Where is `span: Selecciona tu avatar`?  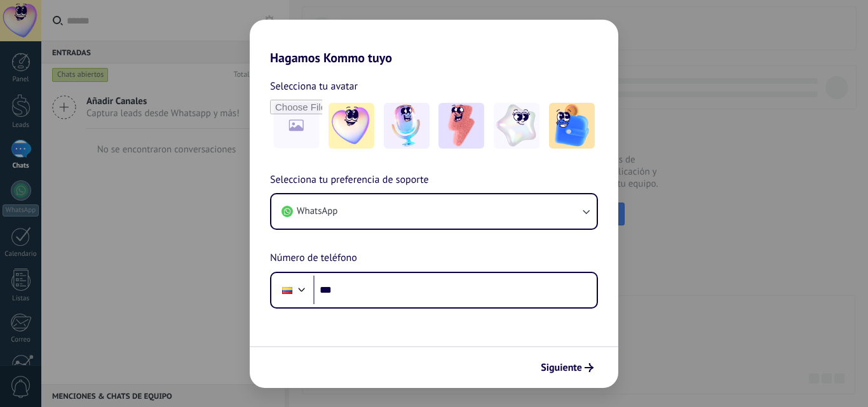
span: Selecciona tu avatar is located at coordinates (314, 86).